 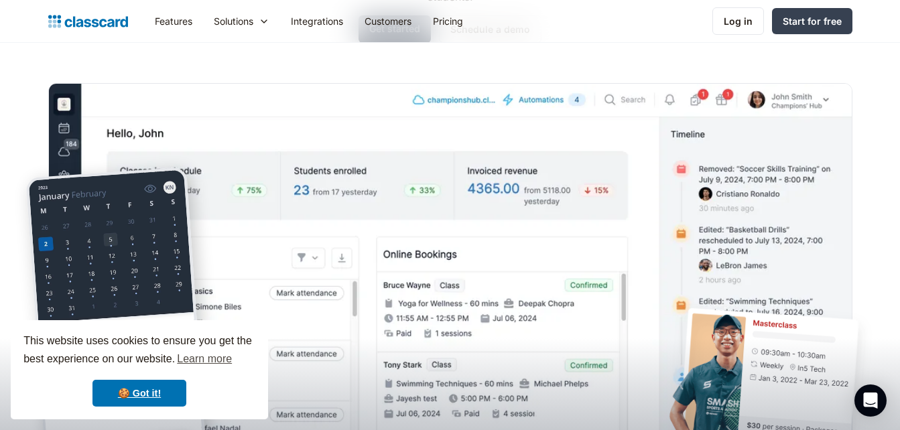 I want to click on div: cookieconsent, so click(x=139, y=370).